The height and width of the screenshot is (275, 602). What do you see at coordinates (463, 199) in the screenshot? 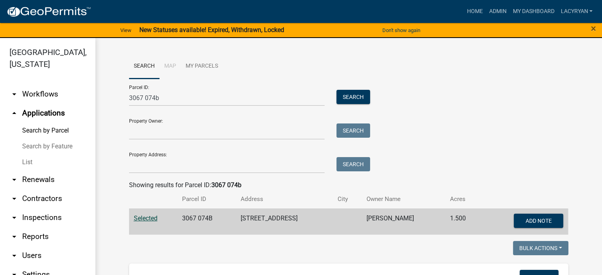
I see `th: Acres` at bounding box center [463, 199].